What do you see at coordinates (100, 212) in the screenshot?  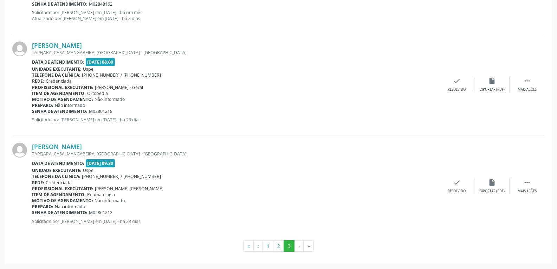 I see `span: M02861212` at bounding box center [100, 212].